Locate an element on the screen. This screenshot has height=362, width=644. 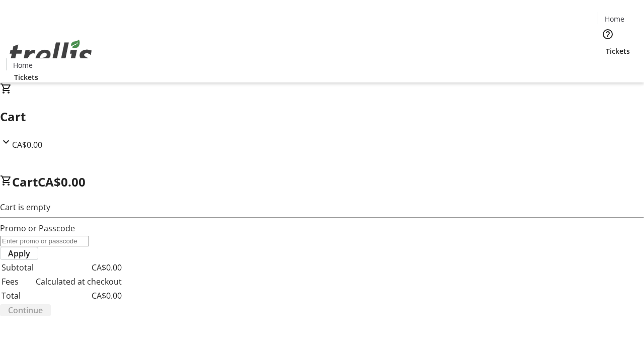
td: Total is located at coordinates (18, 296).